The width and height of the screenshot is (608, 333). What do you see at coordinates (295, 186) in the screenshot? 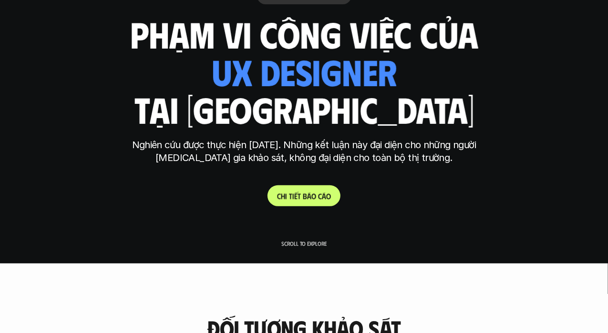
I see `span: ế` at bounding box center [295, 186].